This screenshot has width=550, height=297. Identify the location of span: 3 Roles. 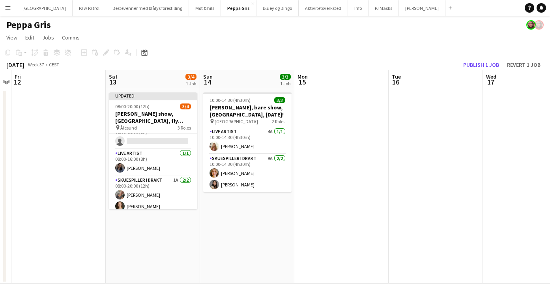
(184, 128).